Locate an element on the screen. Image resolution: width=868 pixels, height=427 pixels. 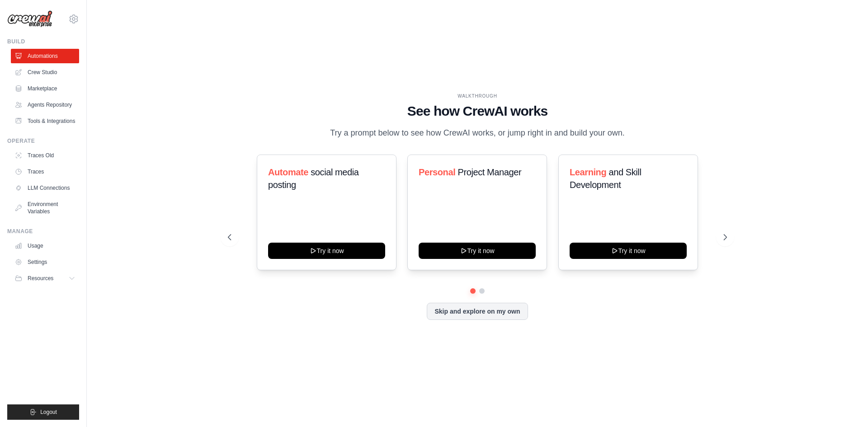
button: Resources is located at coordinates (44, 278).